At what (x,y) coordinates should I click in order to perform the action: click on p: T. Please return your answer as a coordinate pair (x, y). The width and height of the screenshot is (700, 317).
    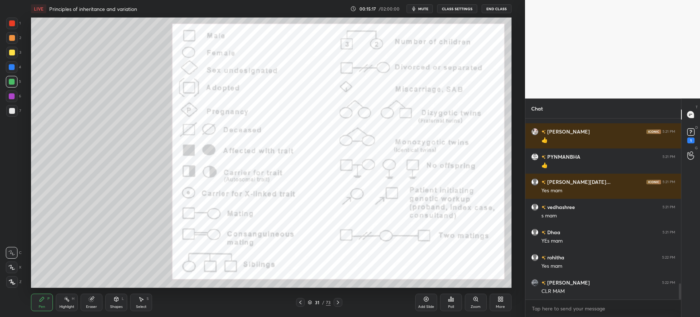
    Looking at the image, I should click on (696, 107).